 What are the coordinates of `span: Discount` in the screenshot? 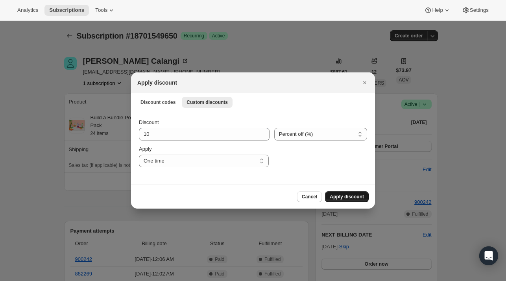 It's located at (149, 122).